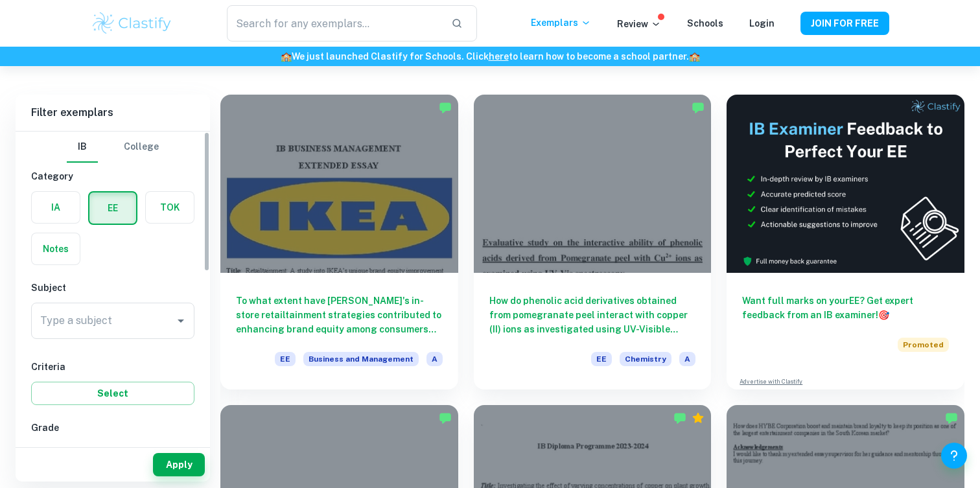  I want to click on img: Thumbnail, so click(845, 183).